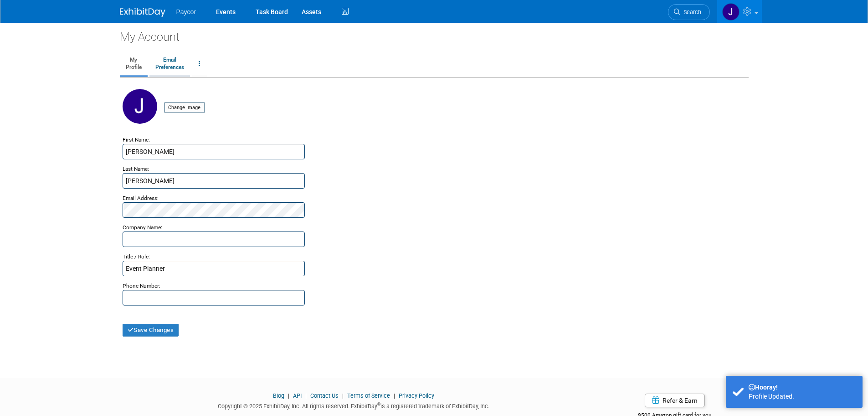 The image size is (868, 416). Describe the element at coordinates (675, 400) in the screenshot. I see `a: Refer & Earn` at that location.